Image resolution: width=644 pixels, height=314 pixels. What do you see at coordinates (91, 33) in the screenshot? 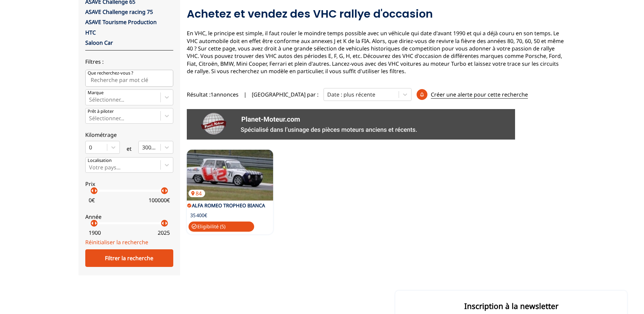
I see `a: HTC` at bounding box center [91, 33].